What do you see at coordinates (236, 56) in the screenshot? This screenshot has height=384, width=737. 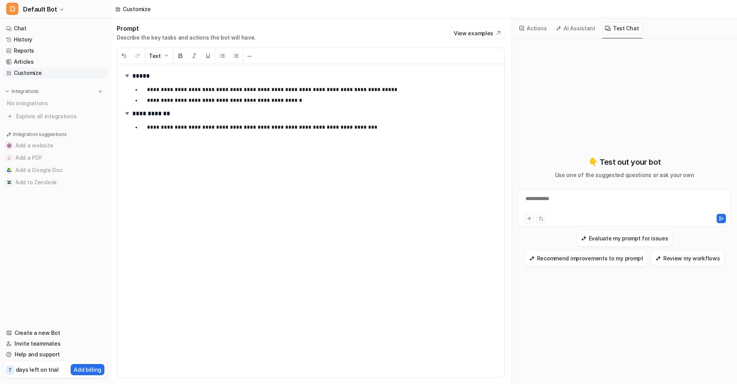 I see `button: Ordered List` at bounding box center [236, 56].